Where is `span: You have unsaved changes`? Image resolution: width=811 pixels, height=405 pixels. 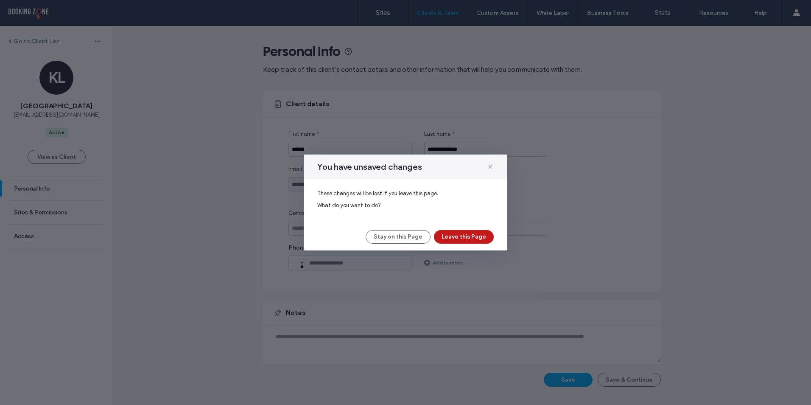
span: You have unsaved changes is located at coordinates (370, 167).